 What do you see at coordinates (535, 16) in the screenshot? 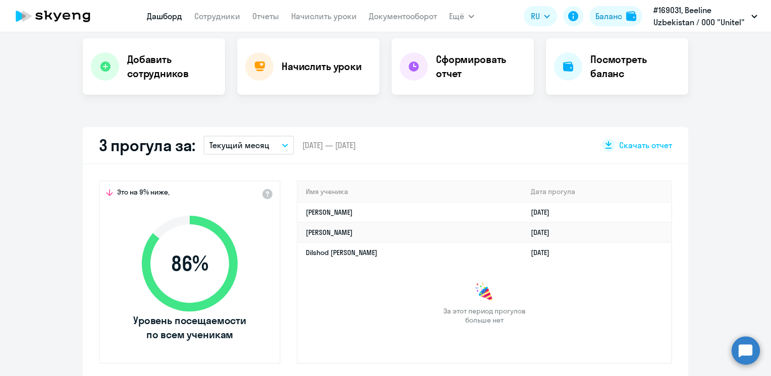
I see `span: RU` at bounding box center [535, 16].